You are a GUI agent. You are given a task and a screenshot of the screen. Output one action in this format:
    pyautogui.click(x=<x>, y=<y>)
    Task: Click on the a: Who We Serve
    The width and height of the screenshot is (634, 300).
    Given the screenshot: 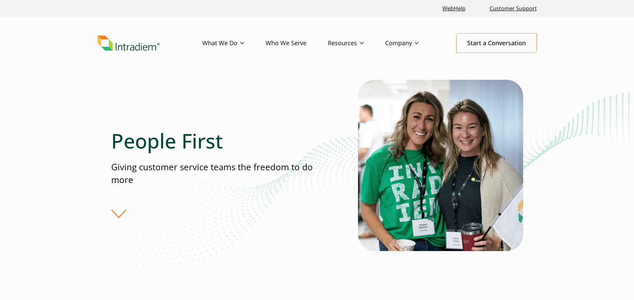 What is the action you would take?
    pyautogui.click(x=297, y=43)
    